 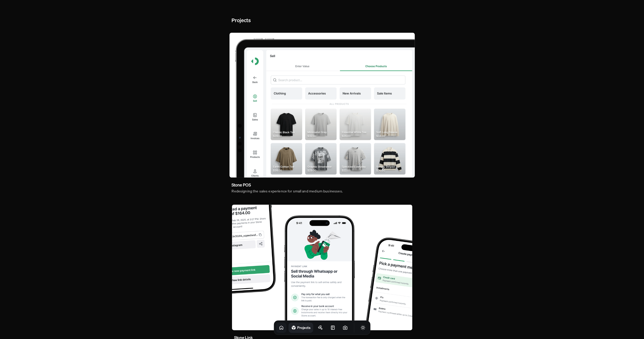 What do you see at coordinates (301, 328) in the screenshot?
I see `a: Projects` at bounding box center [301, 328].